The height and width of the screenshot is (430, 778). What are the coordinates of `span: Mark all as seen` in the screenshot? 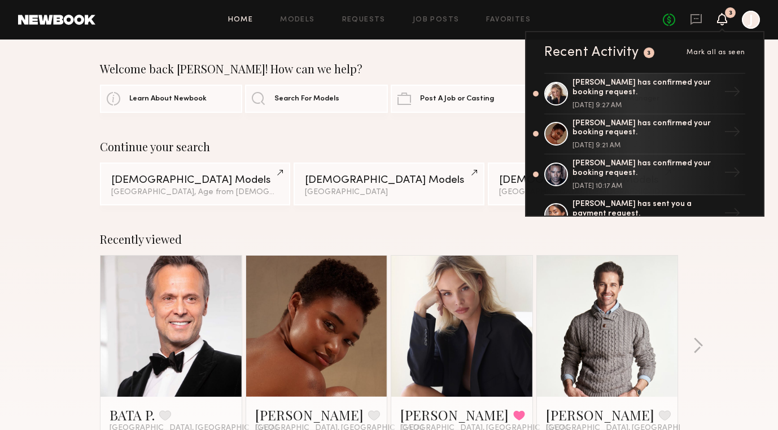 It's located at (716, 53).